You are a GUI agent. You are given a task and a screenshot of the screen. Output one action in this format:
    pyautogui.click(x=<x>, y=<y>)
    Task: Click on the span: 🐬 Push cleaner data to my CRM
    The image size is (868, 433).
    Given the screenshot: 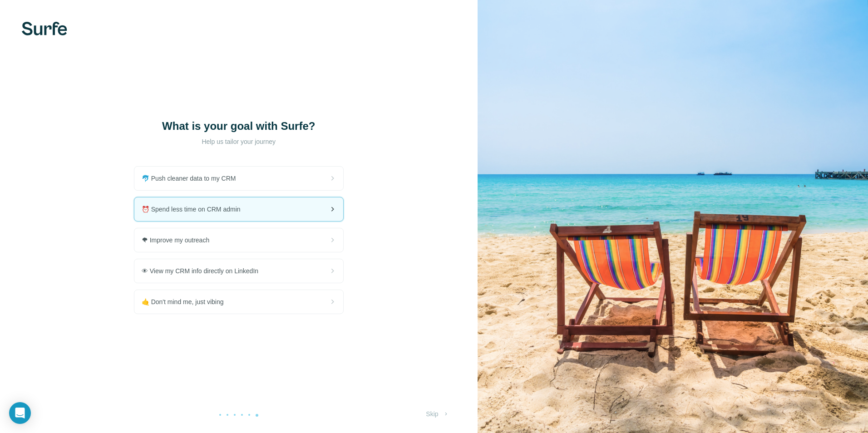 What is the action you would take?
    pyautogui.click(x=192, y=178)
    